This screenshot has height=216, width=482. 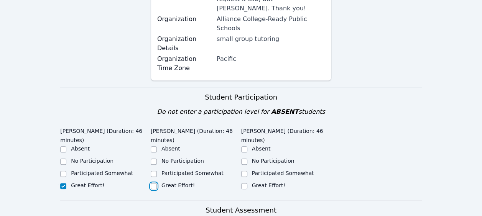 What do you see at coordinates (271, 24) in the screenshot?
I see `div: Alliance College-Ready Public Schools` at bounding box center [271, 24].